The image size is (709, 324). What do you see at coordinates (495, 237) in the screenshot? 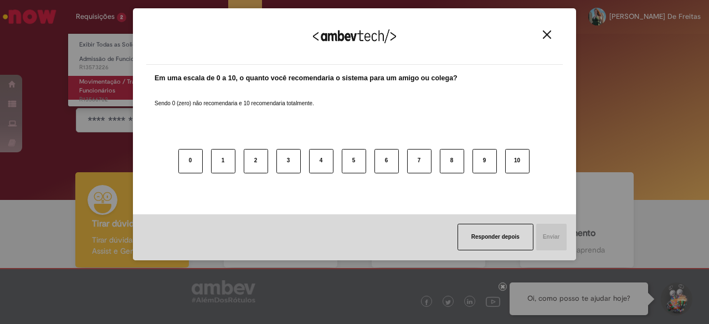
I see `button: Responder depois` at bounding box center [495, 237].